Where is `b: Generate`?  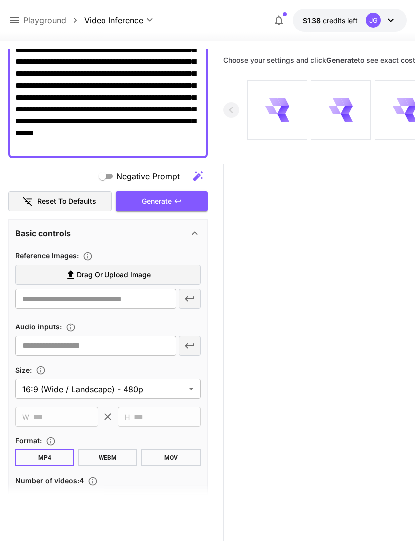
b: Generate is located at coordinates (342, 60).